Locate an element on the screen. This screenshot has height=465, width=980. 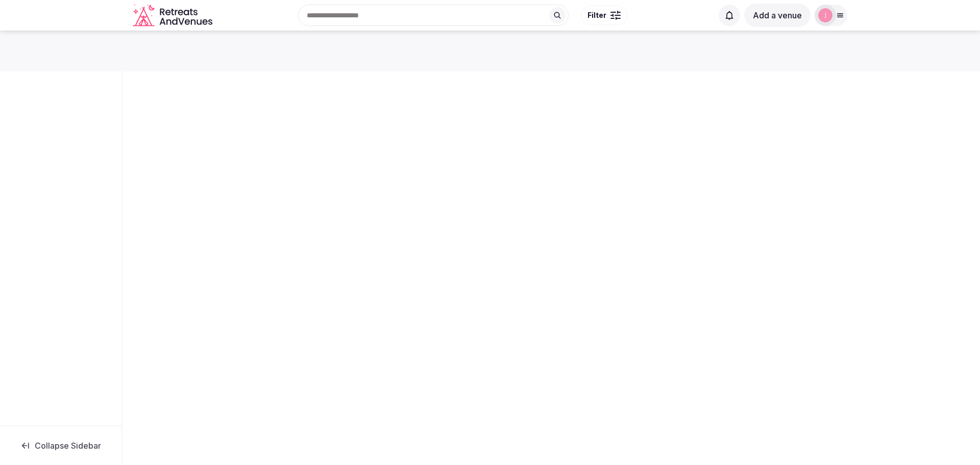
button: Collapse Sidebar is located at coordinates (61, 446).